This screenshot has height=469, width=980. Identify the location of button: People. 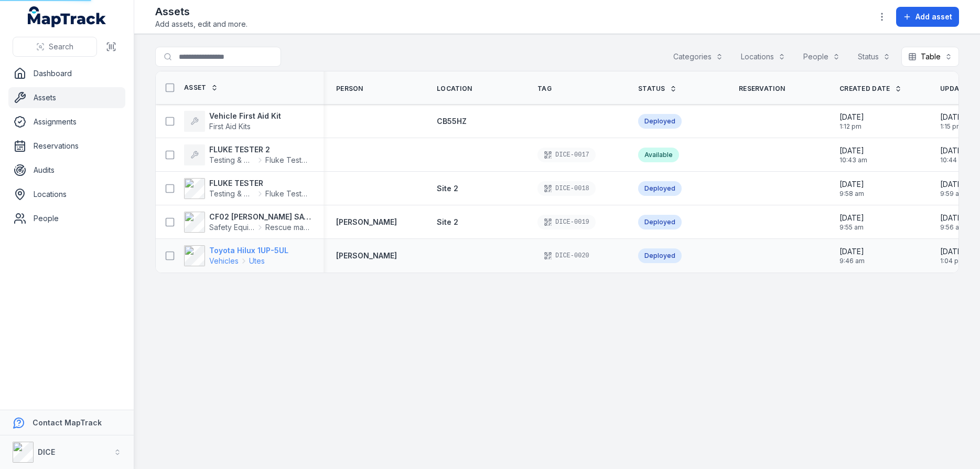
(822, 57).